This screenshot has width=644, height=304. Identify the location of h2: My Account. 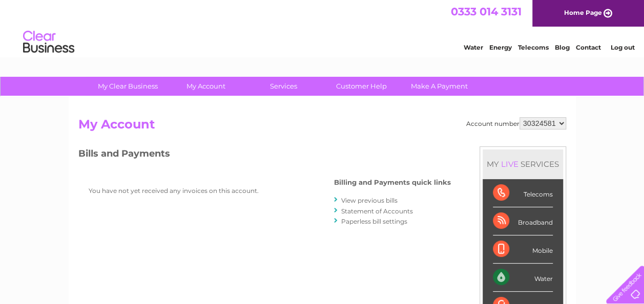
(322, 127).